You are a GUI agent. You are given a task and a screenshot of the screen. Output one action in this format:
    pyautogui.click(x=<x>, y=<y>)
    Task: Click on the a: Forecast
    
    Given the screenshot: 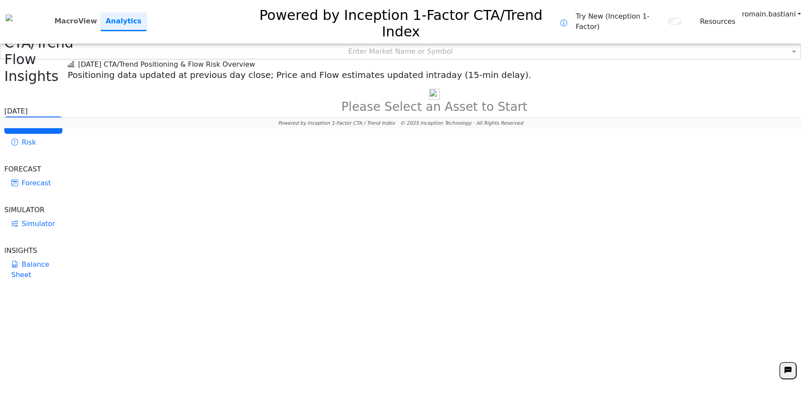 What is the action you would take?
    pyautogui.click(x=33, y=183)
    